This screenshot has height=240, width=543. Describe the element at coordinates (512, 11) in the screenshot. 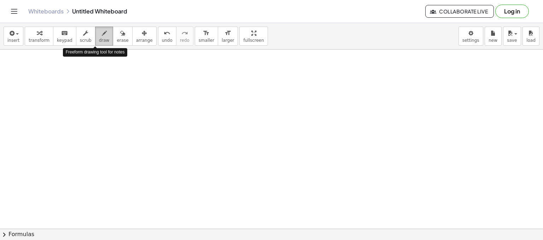

I see `button: Log in` at that location.